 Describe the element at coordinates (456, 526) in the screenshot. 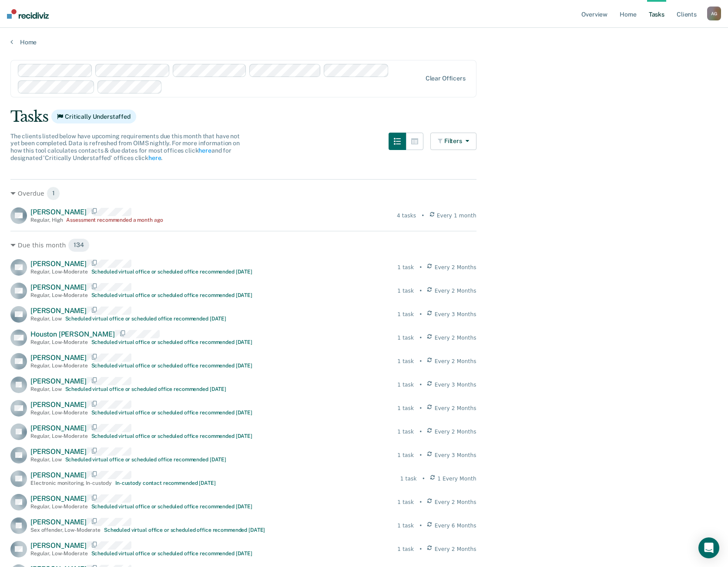

I see `span: Every 6 Months` at that location.